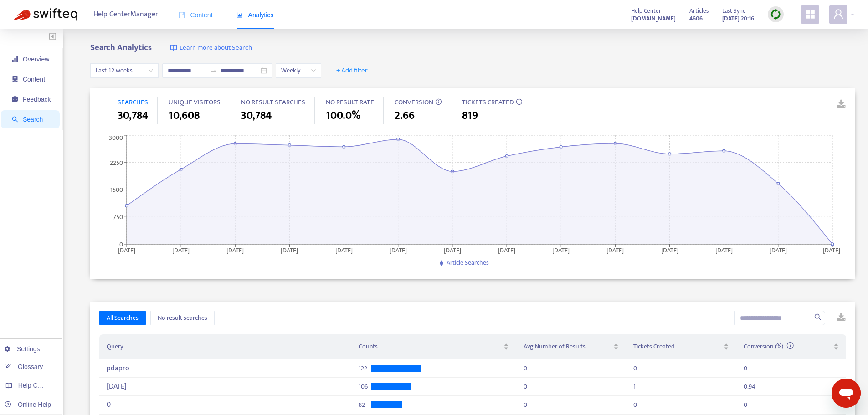 The height and width of the screenshot is (415, 868). Describe the element at coordinates (696, 18) in the screenshot. I see `strong: 4606` at that location.